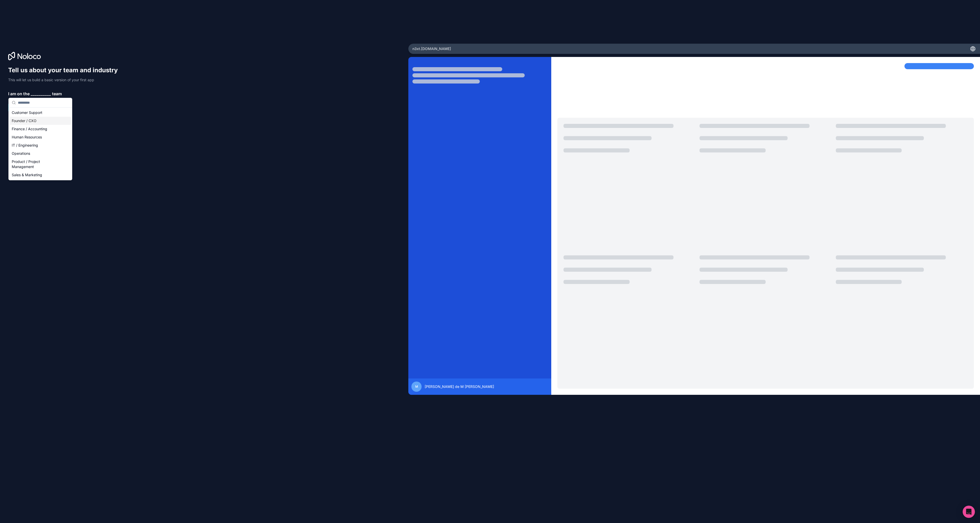  Describe the element at coordinates (40, 129) in the screenshot. I see `div: Finance / Accounting` at that location.